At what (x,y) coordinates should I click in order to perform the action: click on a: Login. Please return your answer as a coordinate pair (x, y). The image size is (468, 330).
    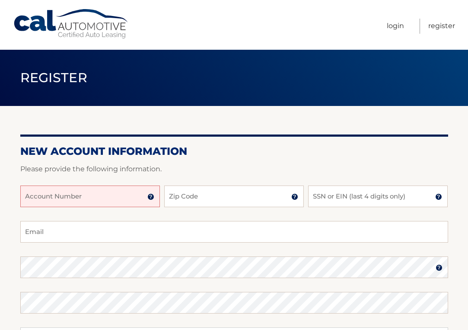
    Looking at the image, I should click on (395, 26).